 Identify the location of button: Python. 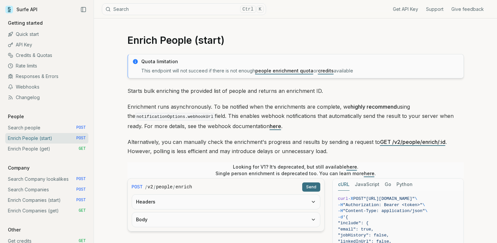
(405, 184).